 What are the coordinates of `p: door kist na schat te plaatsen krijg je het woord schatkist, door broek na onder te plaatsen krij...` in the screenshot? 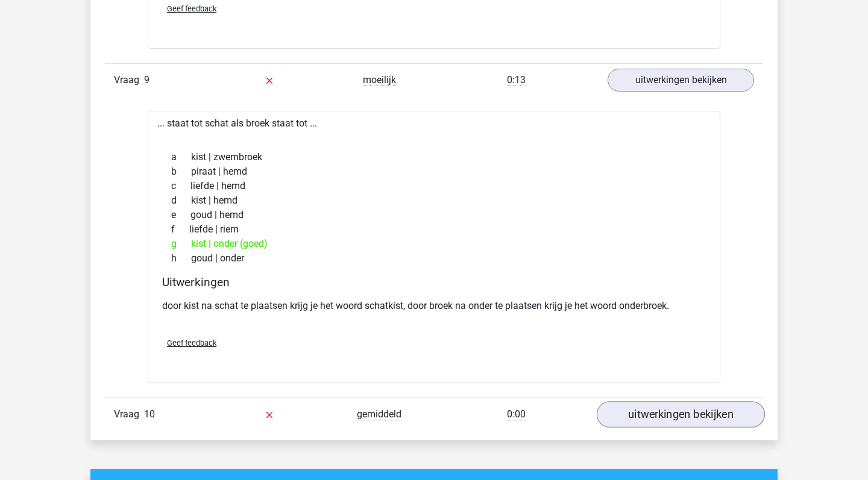 It's located at (434, 306).